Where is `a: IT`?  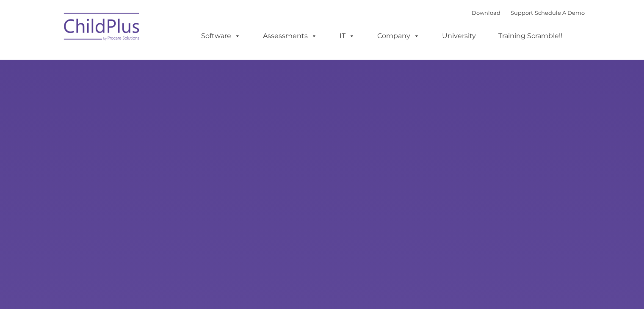
a: IT is located at coordinates (347, 36).